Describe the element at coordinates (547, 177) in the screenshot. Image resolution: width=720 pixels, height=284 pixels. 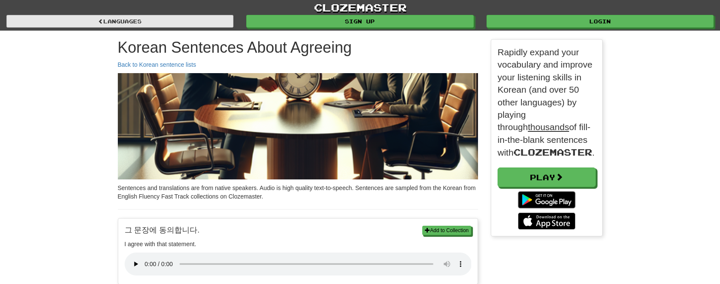
I see `a: Play` at that location.